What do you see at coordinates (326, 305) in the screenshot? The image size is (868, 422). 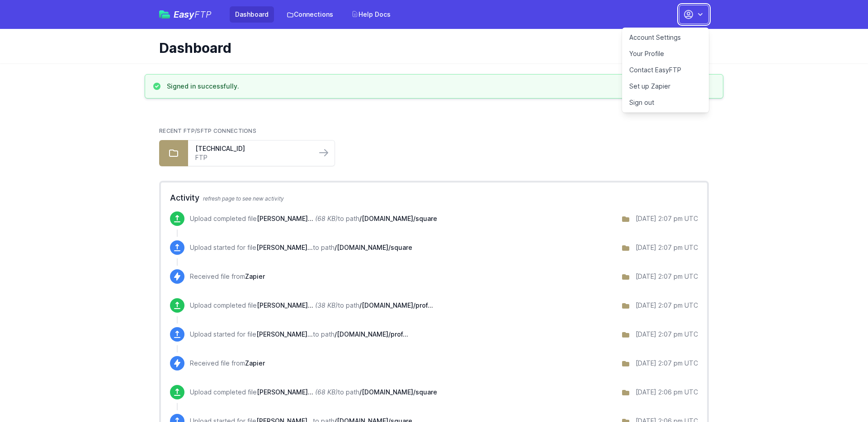 I see `i: (38 KB)` at bounding box center [326, 305].